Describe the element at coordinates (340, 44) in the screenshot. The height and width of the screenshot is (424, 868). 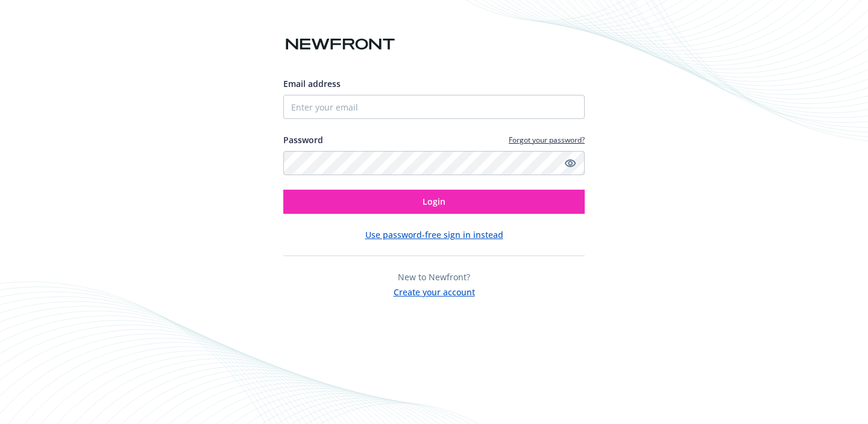
I see `img: Newfront logo` at that location.